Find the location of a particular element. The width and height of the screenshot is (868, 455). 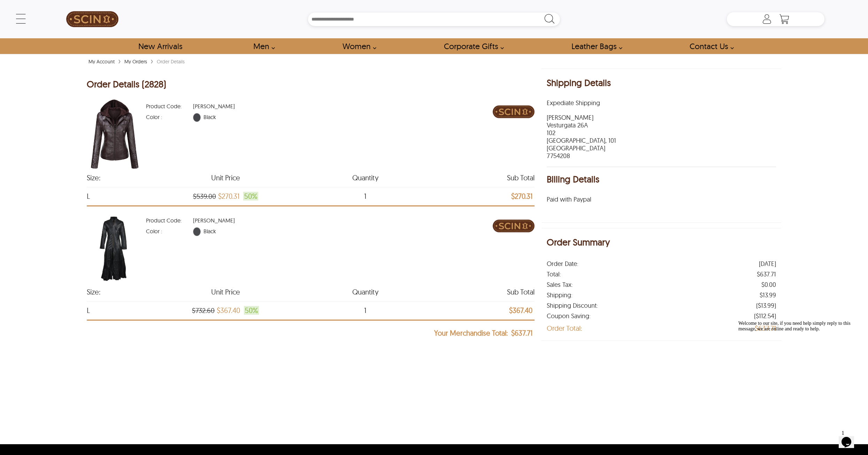

li: Coupon Saving $112.54 is located at coordinates (661, 316).